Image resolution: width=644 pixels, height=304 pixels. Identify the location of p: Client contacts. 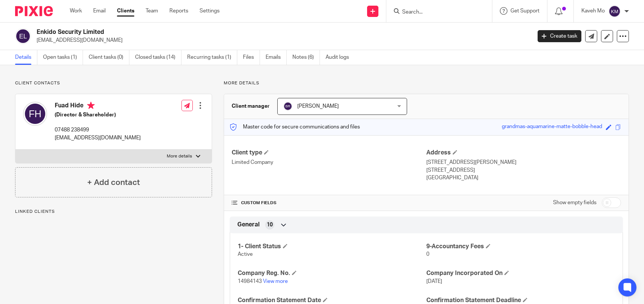
(114, 83).